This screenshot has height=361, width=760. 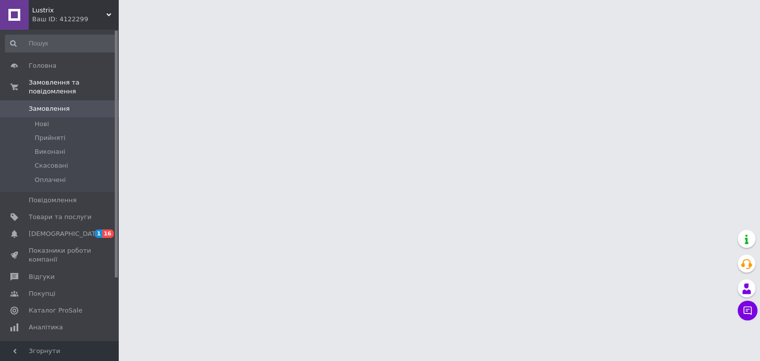 What do you see at coordinates (55, 311) in the screenshot?
I see `span: Каталог ProSale` at bounding box center [55, 311].